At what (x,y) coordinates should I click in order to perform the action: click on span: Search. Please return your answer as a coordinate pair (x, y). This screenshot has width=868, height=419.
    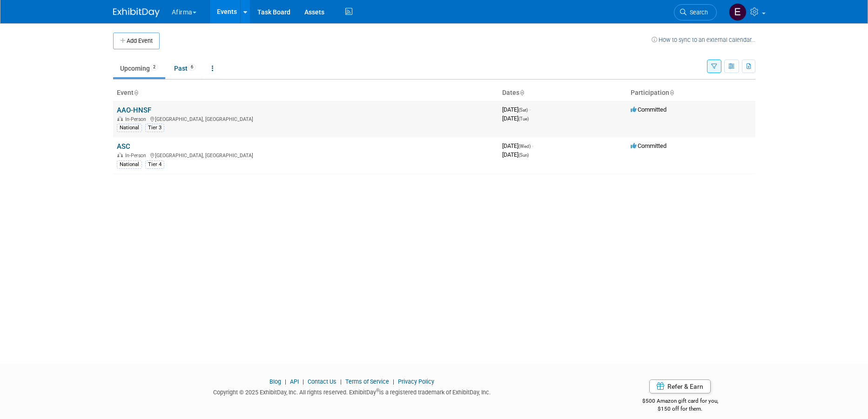
    Looking at the image, I should click on (697, 12).